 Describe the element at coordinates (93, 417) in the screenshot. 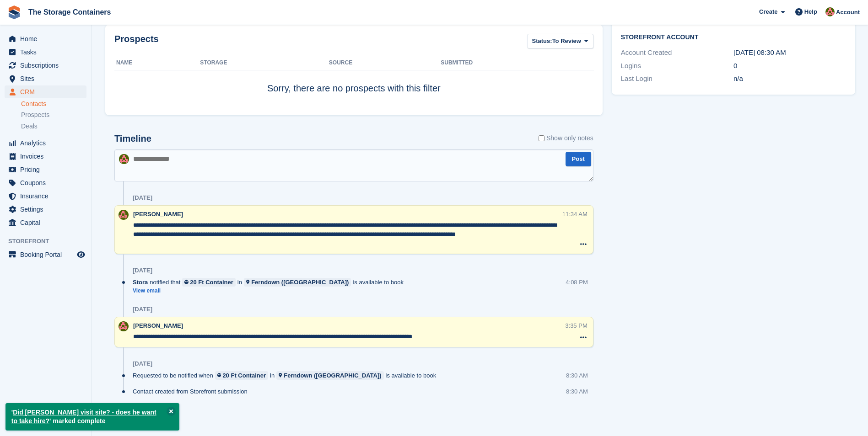

I see `p: ' ' marked complete` at that location.